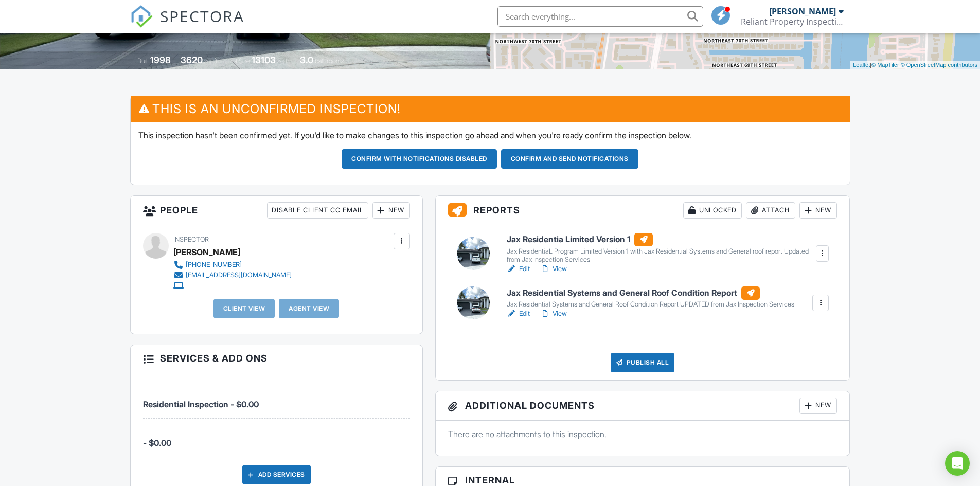  I want to click on span: Inspector, so click(191, 239).